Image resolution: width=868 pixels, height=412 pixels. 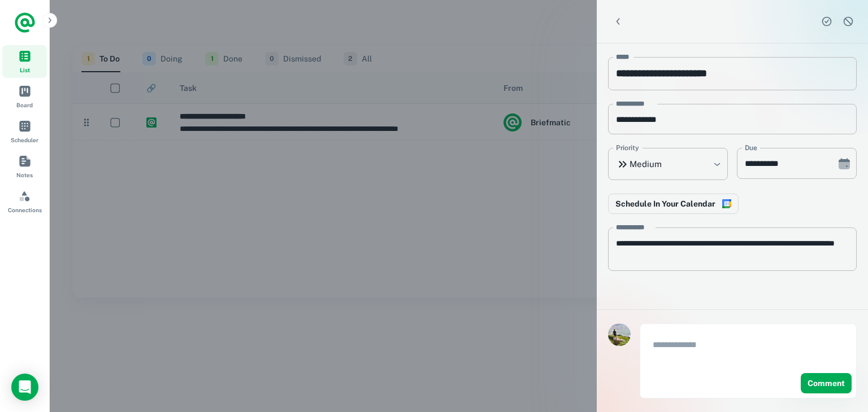 What do you see at coordinates (25, 96) in the screenshot?
I see `a: Board` at bounding box center [25, 96].